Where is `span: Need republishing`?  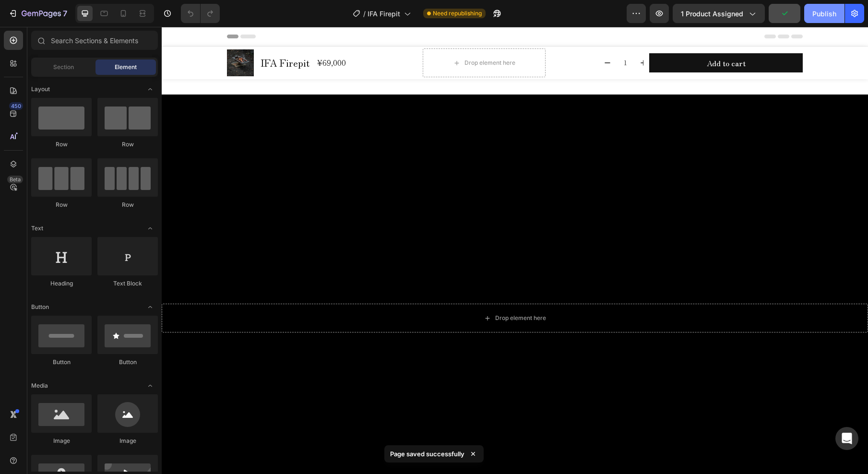 span: Need republishing is located at coordinates (457, 13).